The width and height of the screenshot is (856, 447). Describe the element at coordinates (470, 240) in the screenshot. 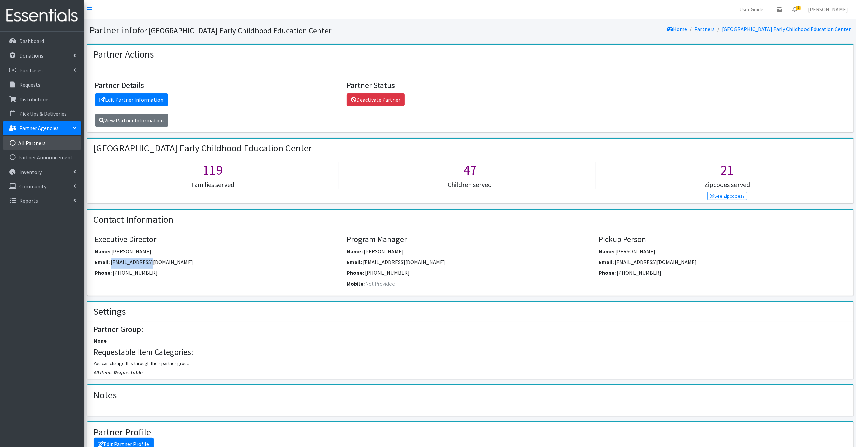

I see `h4: Program Manager` at that location.